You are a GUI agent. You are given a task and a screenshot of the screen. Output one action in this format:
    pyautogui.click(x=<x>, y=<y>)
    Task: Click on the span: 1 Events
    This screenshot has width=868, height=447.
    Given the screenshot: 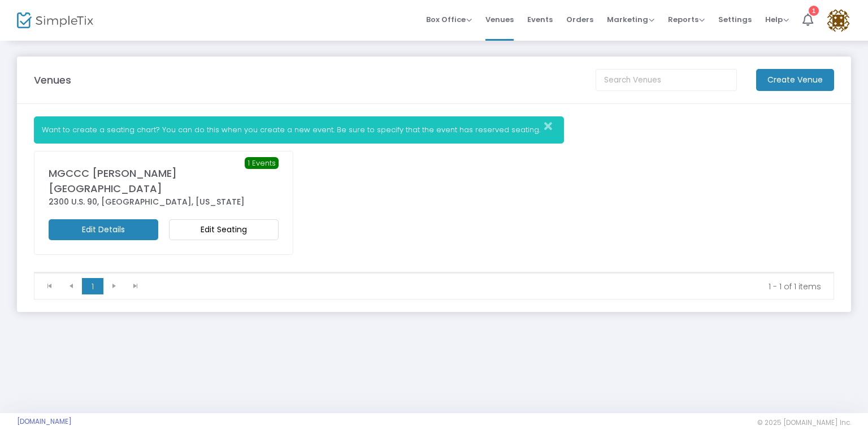 What is the action you would take?
    pyautogui.click(x=262, y=164)
    